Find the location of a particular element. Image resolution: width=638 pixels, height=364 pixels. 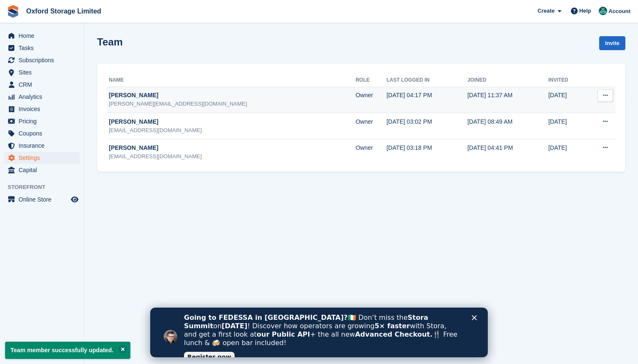

span: Tasks is located at coordinates (44, 48).